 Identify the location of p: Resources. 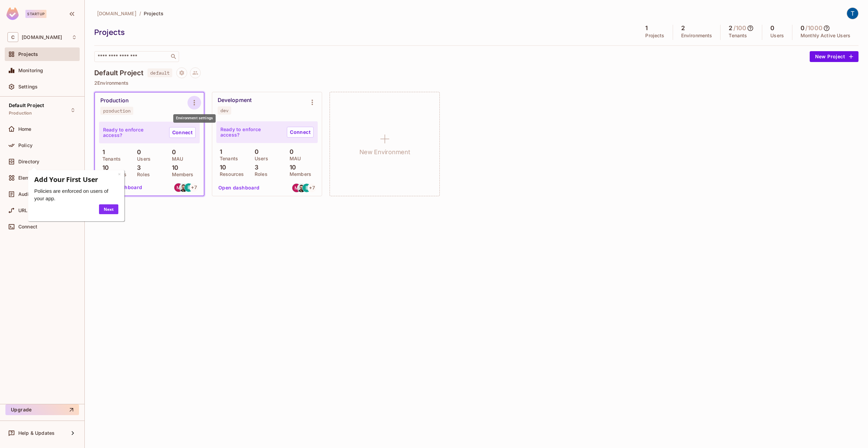
(230, 174).